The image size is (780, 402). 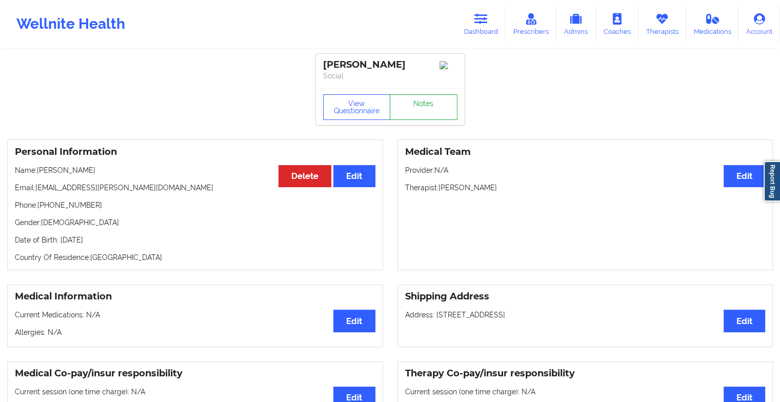 What do you see at coordinates (390, 76) in the screenshot?
I see `p: Social` at bounding box center [390, 76].